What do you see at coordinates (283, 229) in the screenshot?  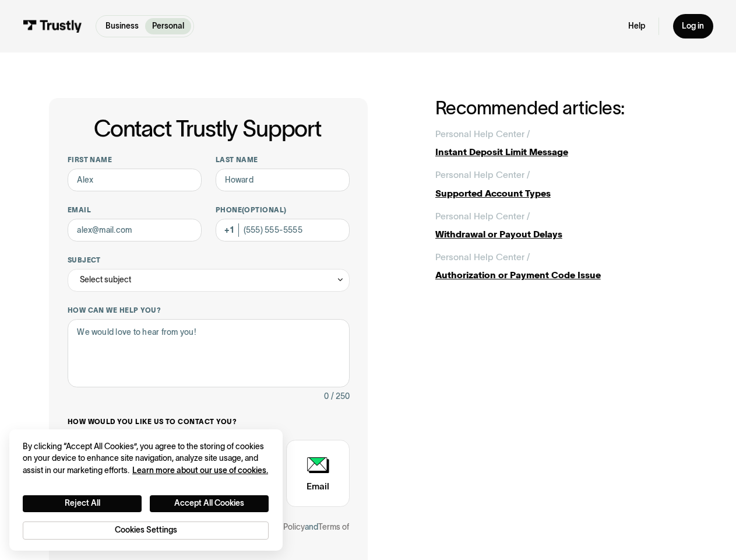 I see `input: (555) 555-5555` at bounding box center [283, 229].